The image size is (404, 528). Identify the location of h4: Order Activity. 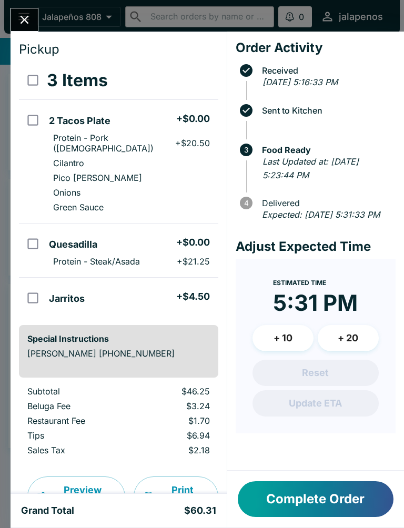
(316, 48).